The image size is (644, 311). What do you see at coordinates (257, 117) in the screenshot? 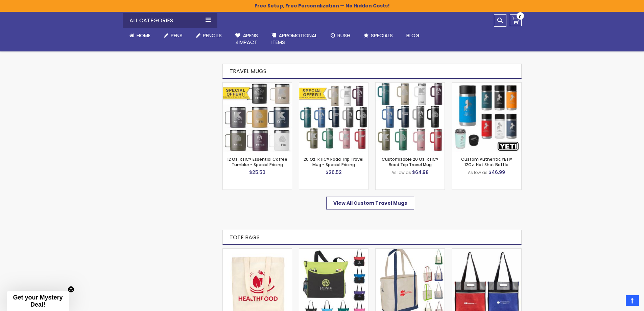
I see `img: 12 Oz. RTIC® Essential Coffee Tumbler - Special Pricing` at bounding box center [257, 117].